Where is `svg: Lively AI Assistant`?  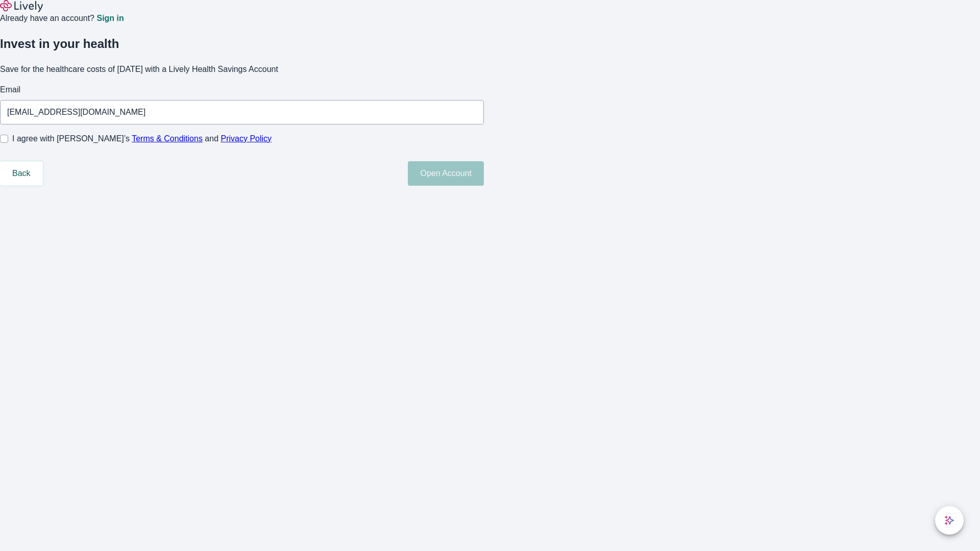
svg: Lively AI Assistant is located at coordinates (950, 521).